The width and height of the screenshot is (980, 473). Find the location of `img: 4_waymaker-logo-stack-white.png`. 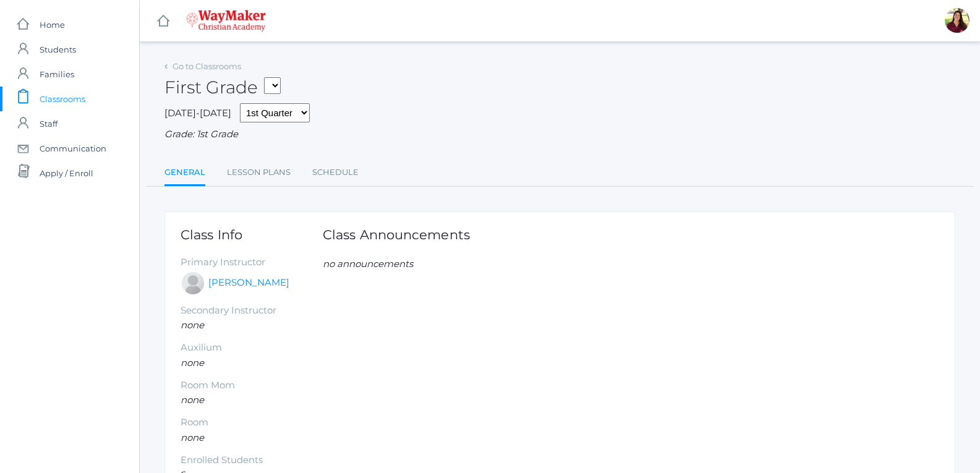

img: 4_waymaker-logo-stack-white.png is located at coordinates (226, 20).